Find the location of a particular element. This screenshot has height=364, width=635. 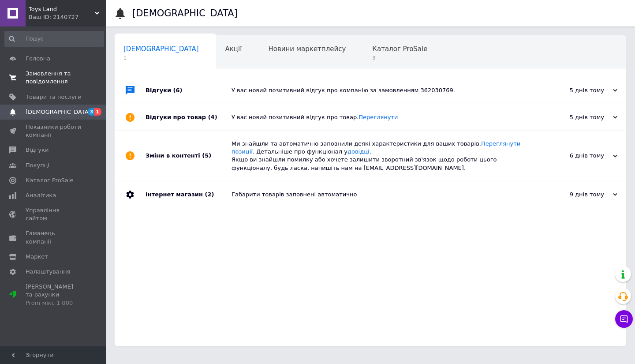

span: Показники роботи компанії is located at coordinates (53, 131).